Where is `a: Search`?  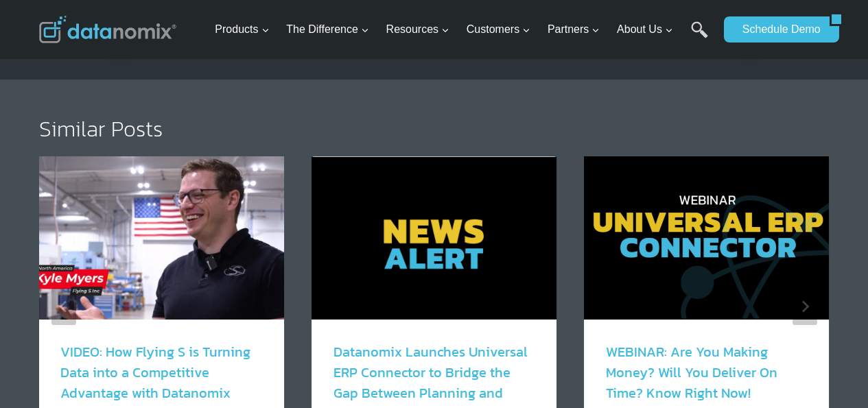
a: Search is located at coordinates (699, 37).